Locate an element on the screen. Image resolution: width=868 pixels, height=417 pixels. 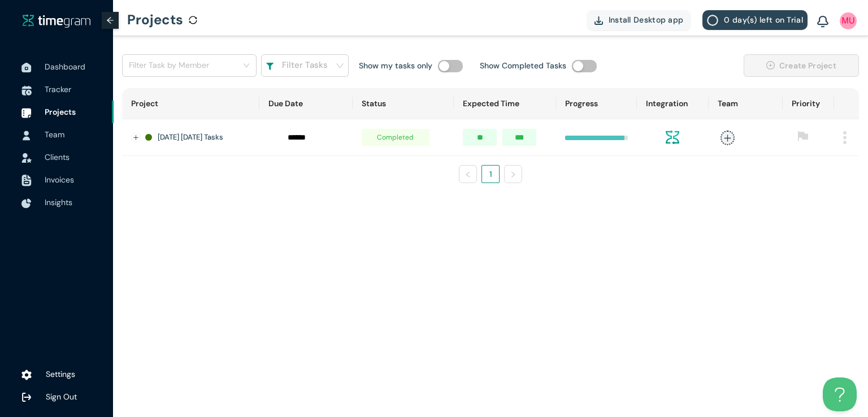
img: TimeTrackerIcon is located at coordinates (26, 91).